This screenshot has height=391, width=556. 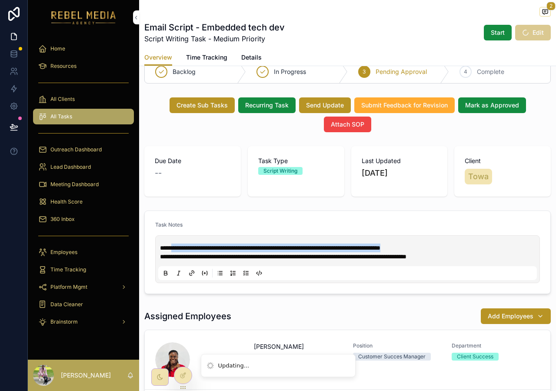 I want to click on span: Task Notes, so click(x=169, y=224).